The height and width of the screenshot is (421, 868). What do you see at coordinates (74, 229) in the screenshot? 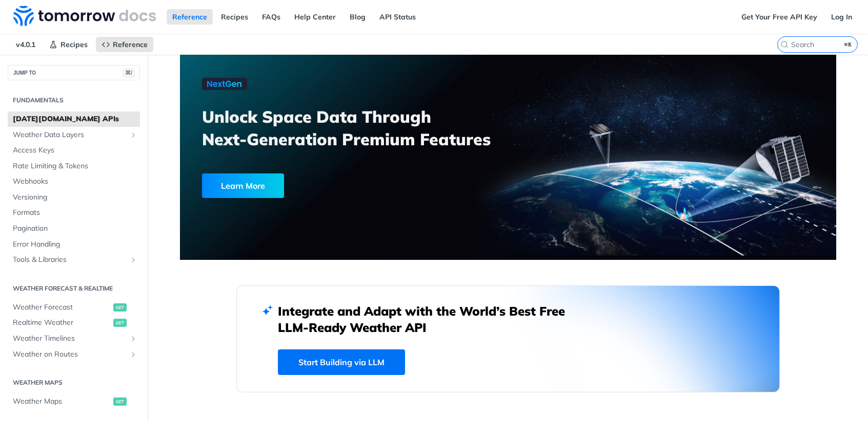
I see `a: Pagination` at bounding box center [74, 229].